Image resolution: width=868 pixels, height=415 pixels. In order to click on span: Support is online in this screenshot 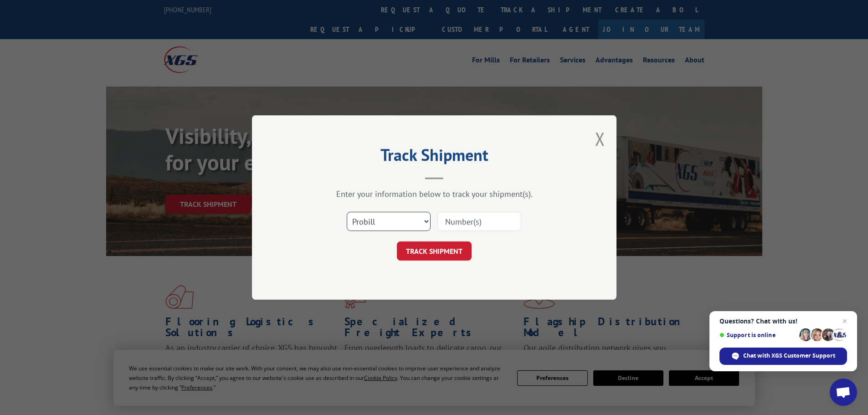, I will do `click(758, 335)`.